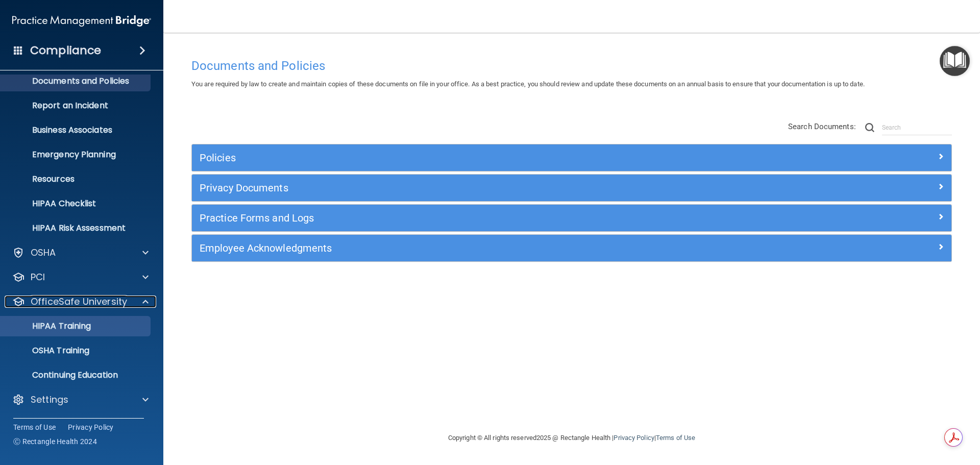  Describe the element at coordinates (572, 437) in the screenshot. I see `div: Copyright © All rights reserved 2025 @ Rectangle Health | |` at that location.